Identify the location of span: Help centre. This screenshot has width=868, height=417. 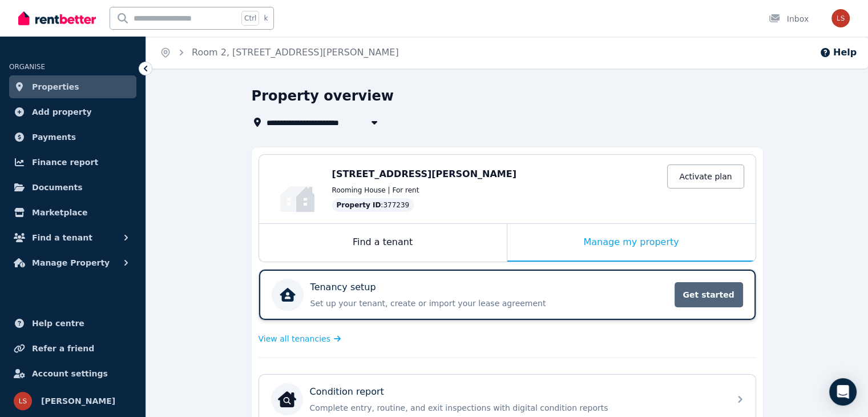
(58, 323).